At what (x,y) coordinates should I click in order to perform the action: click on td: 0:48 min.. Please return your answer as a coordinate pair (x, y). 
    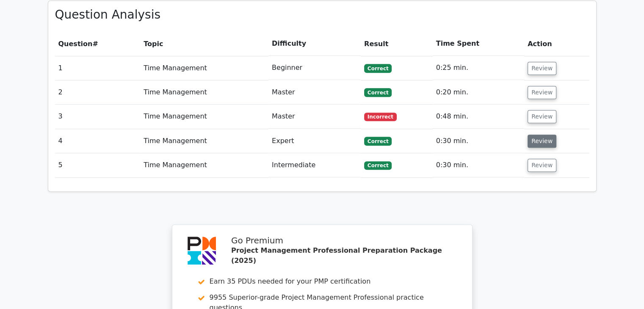
    Looking at the image, I should click on (479, 116).